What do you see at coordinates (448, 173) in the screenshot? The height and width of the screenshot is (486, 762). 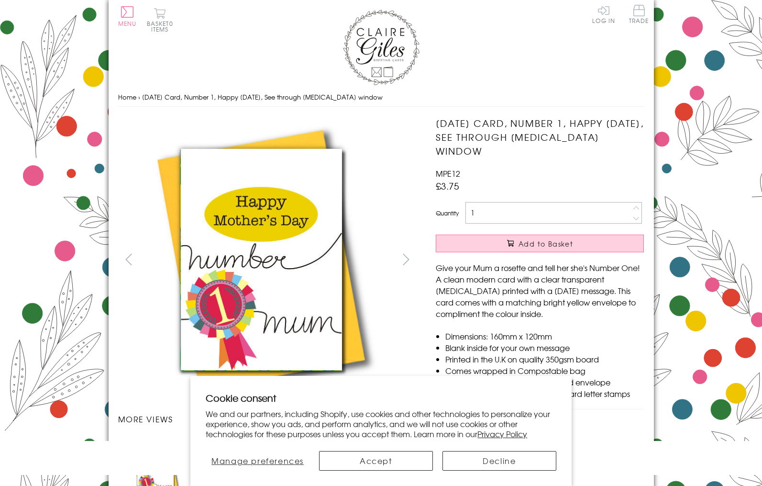 I see `span: MPE12` at bounding box center [448, 173].